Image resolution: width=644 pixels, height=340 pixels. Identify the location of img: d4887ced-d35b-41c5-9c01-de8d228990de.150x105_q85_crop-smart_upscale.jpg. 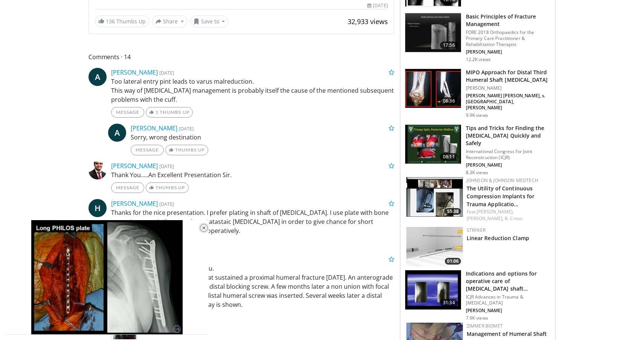
(433, 89).